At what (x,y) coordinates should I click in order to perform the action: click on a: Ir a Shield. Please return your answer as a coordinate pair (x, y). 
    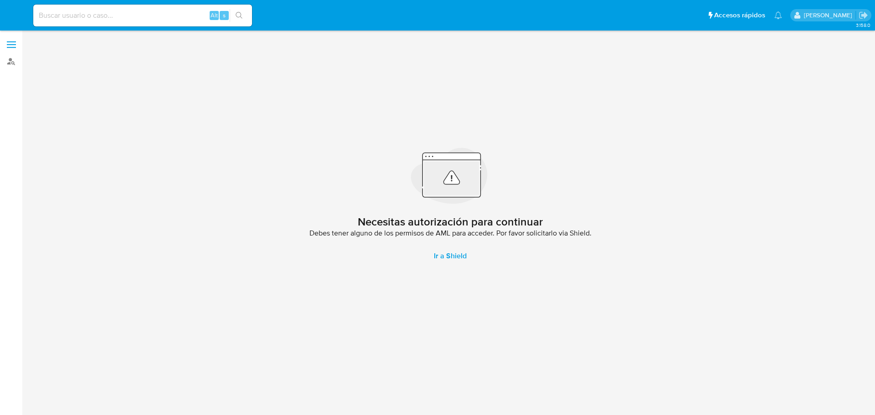
    Looking at the image, I should click on (450, 256).